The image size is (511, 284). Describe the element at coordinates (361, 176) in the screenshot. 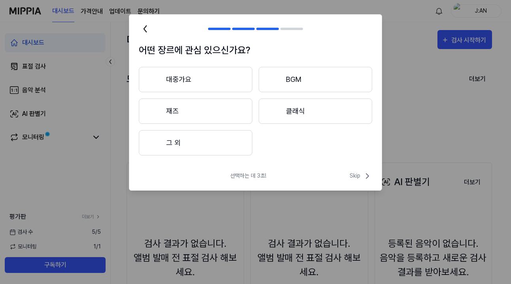

I see `span: Skip` at that location.